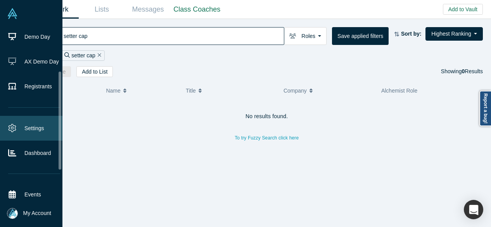  What do you see at coordinates (173, 36) in the screenshot?
I see `input: Search by name, title, company, summary, expertise, investment criteria or topics of focus` at bounding box center [173, 36].